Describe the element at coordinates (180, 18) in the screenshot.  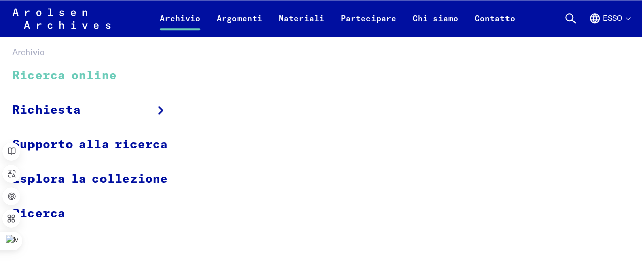
I see `font: Archivio` at that location.